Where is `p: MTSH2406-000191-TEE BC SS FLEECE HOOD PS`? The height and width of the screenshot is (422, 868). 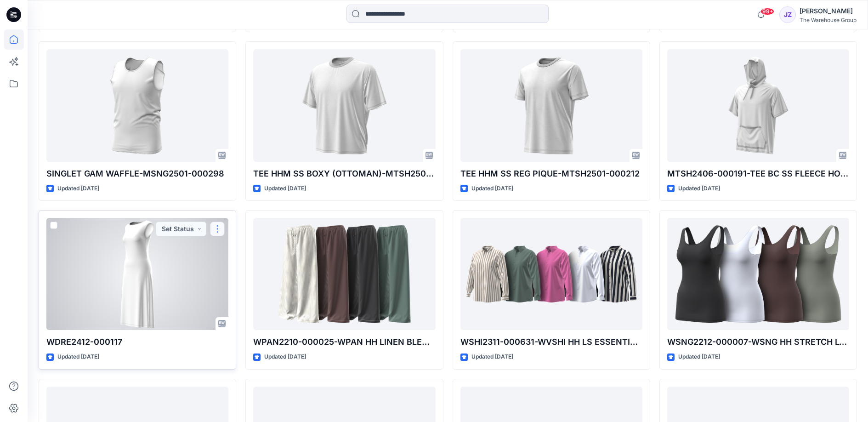 p: MTSH2406-000191-TEE BC SS FLEECE HOOD PS is located at coordinates (758, 174).